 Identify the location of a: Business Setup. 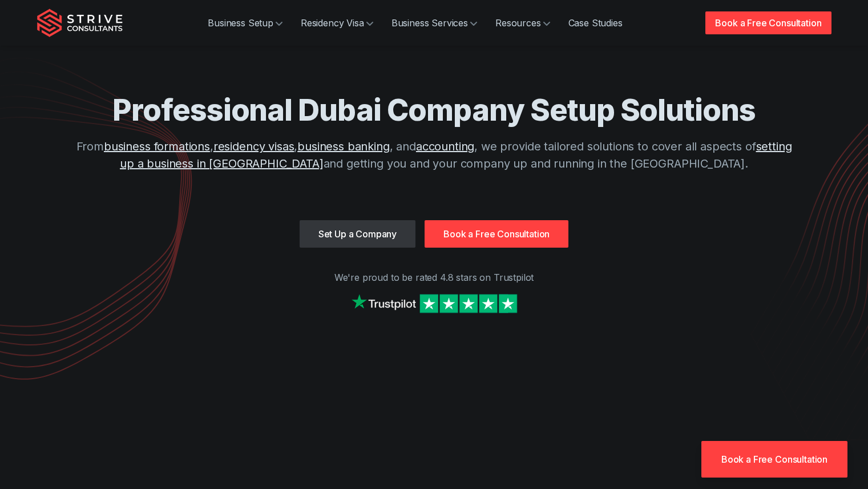
(245, 23).